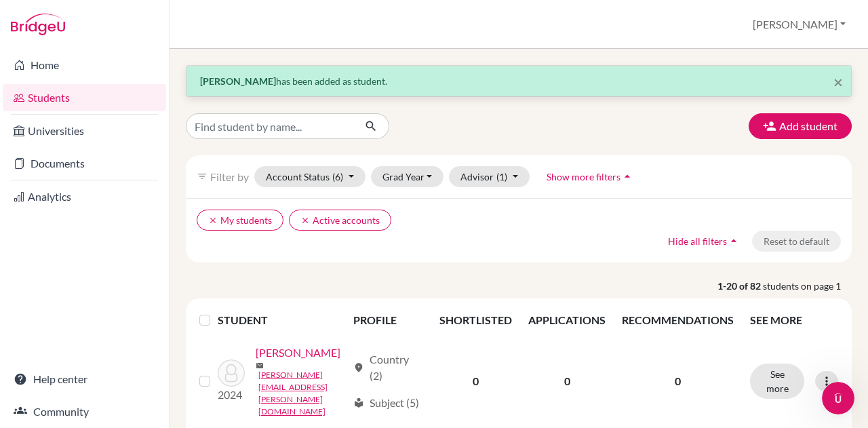 The image size is (868, 428). Describe the element at coordinates (740, 285) in the screenshot. I see `strong: 1-20 of 82` at that location.